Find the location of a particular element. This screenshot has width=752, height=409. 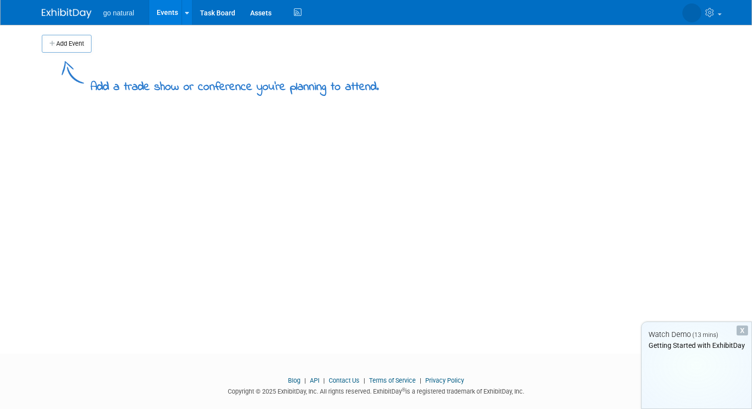

div: Add a trade show or conference you're planning to attend. is located at coordinates (235, 84).